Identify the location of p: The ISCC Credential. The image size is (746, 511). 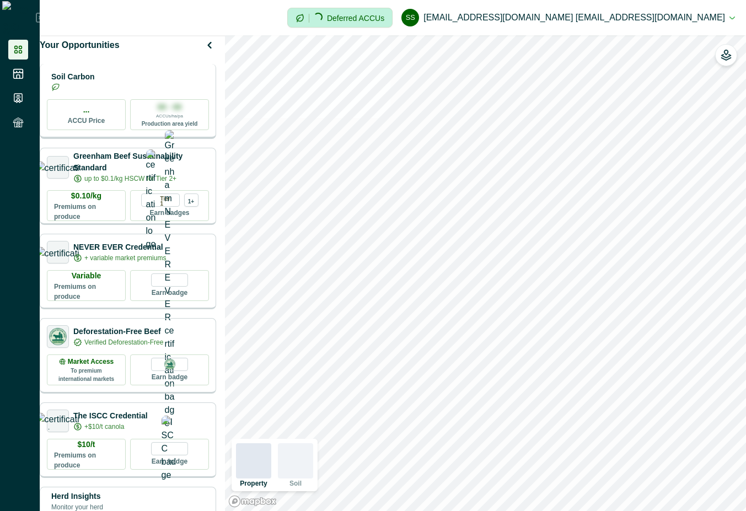
(110, 416).